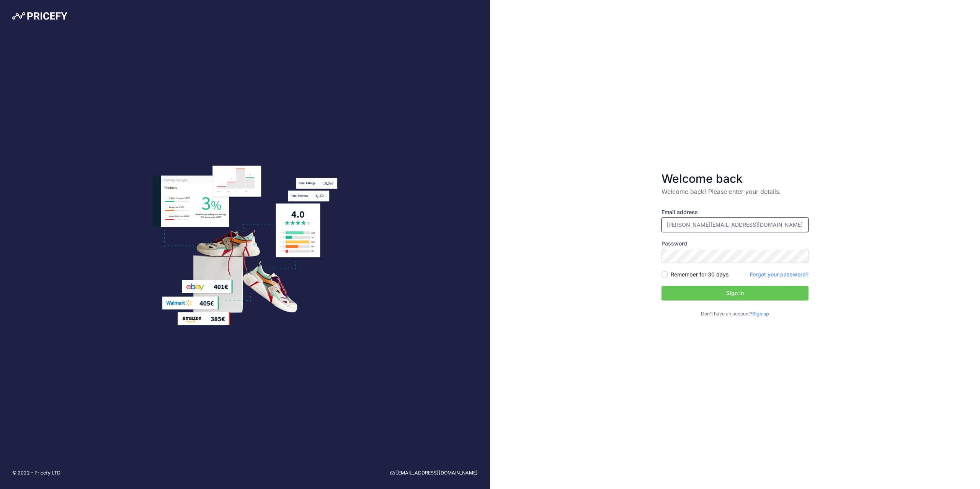  I want to click on a: Sign up, so click(761, 313).